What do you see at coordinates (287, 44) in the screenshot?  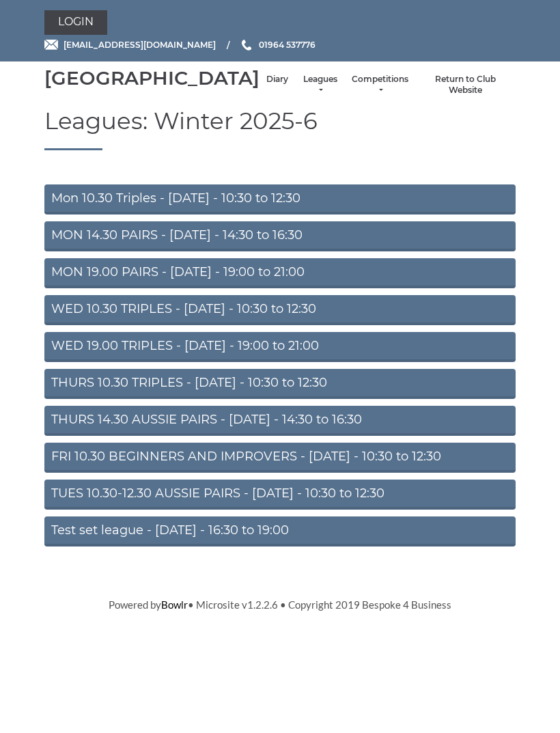 I see `span: 01964 537776` at bounding box center [287, 44].